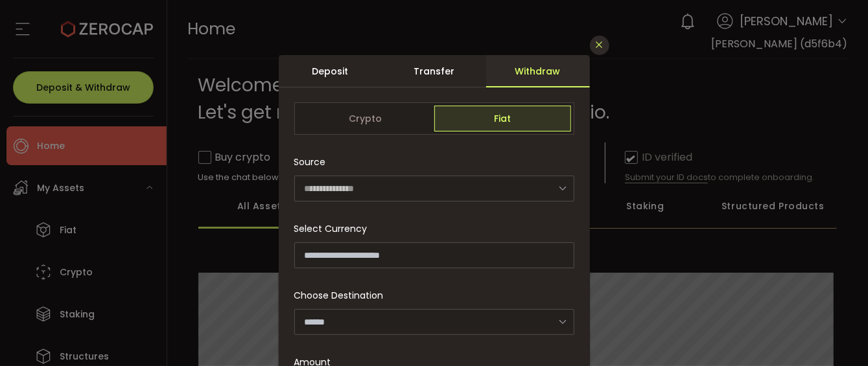 The image size is (868, 366). Describe the element at coordinates (792, 296) in the screenshot. I see `div: Chat Widget` at that location.